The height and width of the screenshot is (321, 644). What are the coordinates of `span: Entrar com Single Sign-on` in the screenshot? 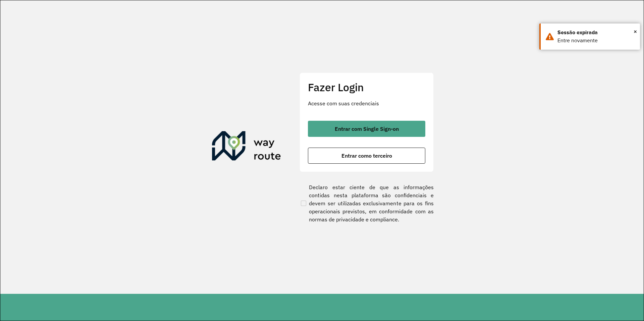 It's located at (366, 129).